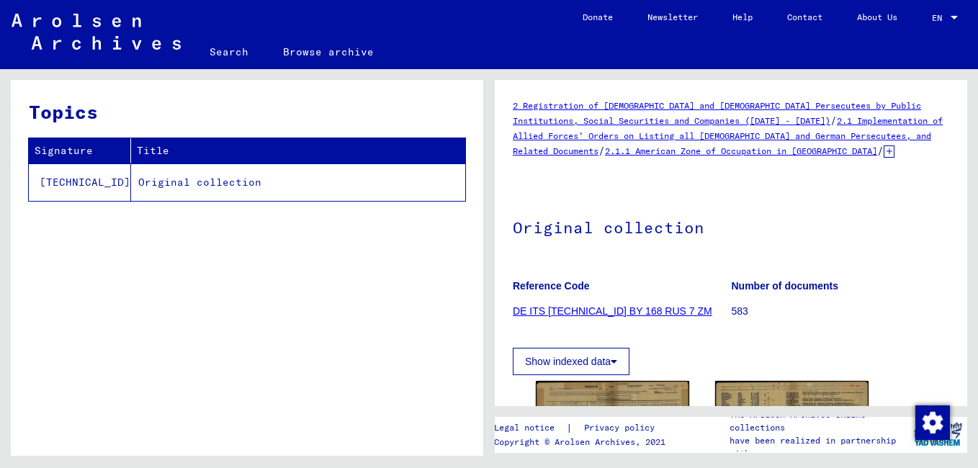  Describe the element at coordinates (582, 442) in the screenshot. I see `p: Copyright © Arolsen Archives, 2021` at that location.